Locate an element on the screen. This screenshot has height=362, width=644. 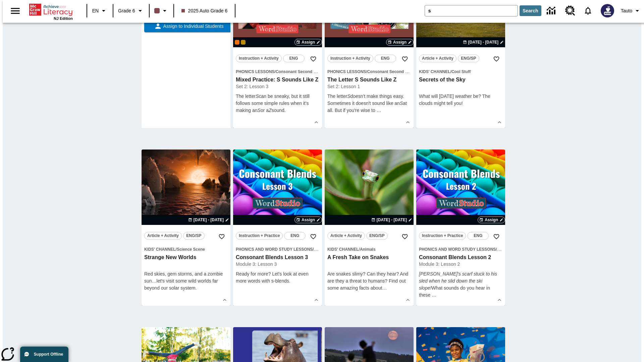
button: Profile/Settings is located at coordinates (630, 11).